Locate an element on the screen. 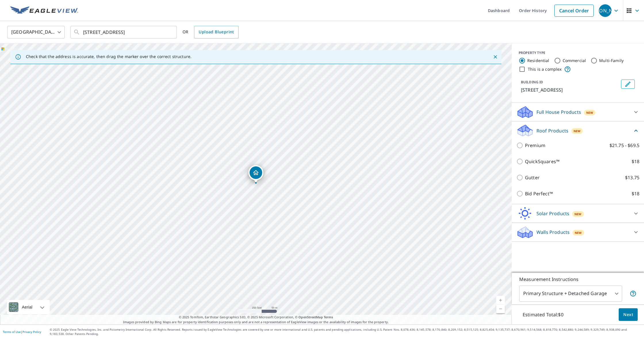 The image size is (644, 339). a: Upload Blueprint is located at coordinates (216, 32).